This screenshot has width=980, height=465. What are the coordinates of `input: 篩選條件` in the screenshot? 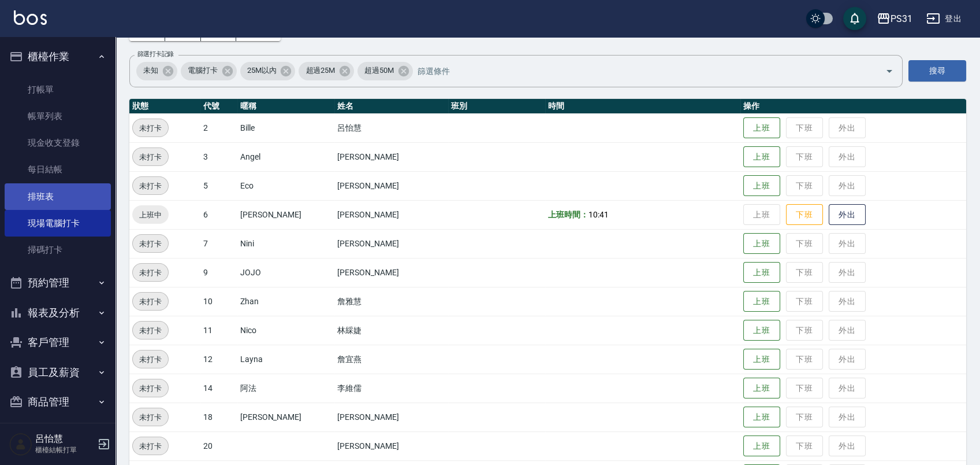 It's located at (641, 70).